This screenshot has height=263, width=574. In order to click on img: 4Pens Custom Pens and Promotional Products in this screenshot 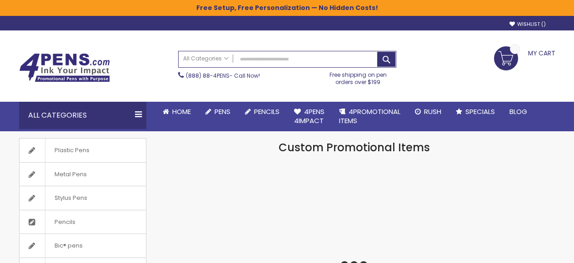, I will do `click(65, 68)`.